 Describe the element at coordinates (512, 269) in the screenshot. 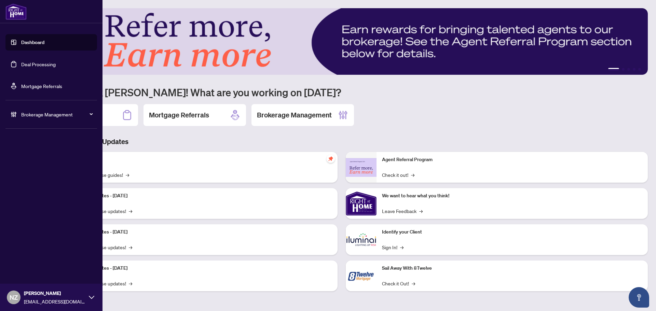

I see `p: Sail Away With 8Twelve` at that location.